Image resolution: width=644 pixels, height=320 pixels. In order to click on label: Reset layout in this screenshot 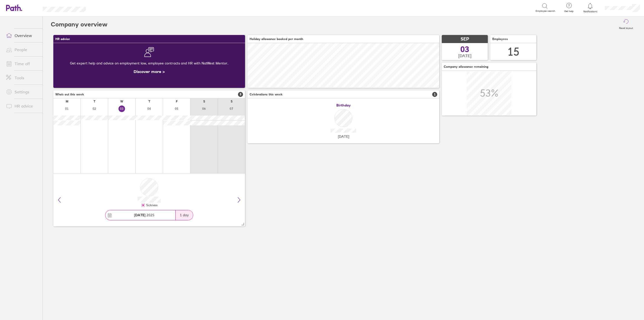, I will do `click(626, 28)`.